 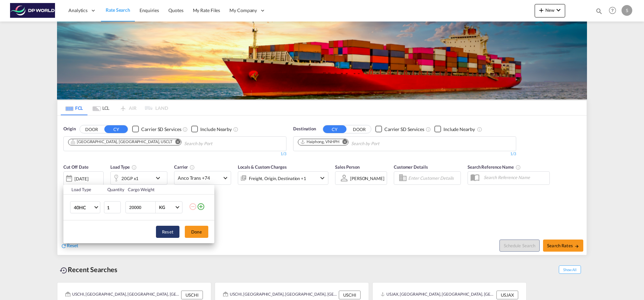 What do you see at coordinates (193, 206) in the screenshot?
I see `md-icon: icon-minus-circle-outline` at bounding box center [193, 206].